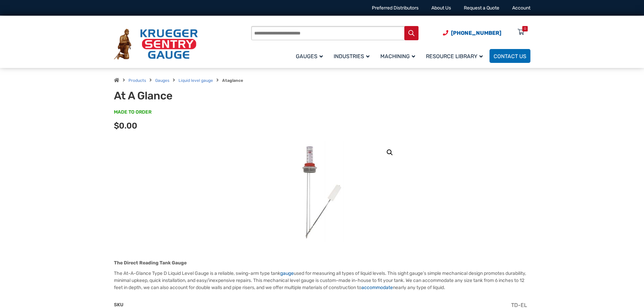 The image size is (644, 308). Describe the element at coordinates (287, 273) in the screenshot. I see `a: gauge` at that location.